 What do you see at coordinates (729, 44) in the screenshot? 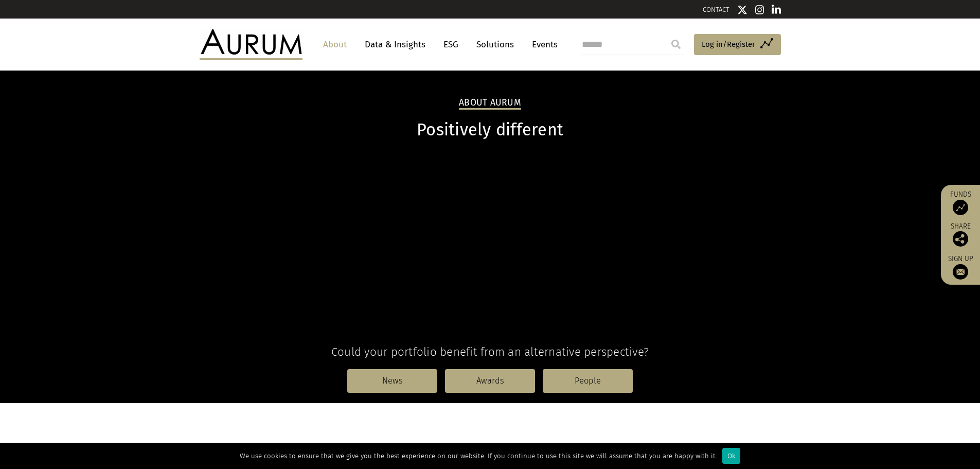
I see `span: Log in/Register` at bounding box center [729, 44].